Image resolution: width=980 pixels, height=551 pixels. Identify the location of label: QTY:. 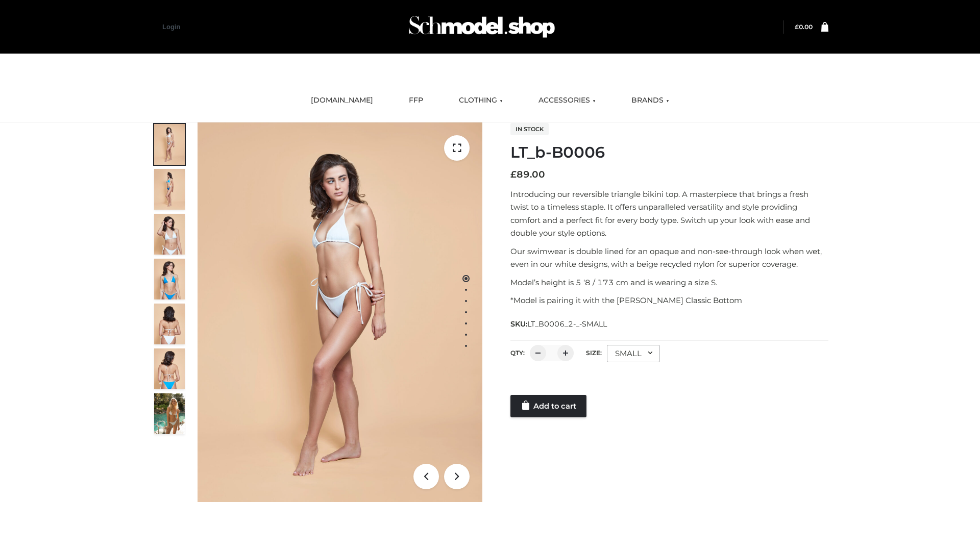
(518, 352).